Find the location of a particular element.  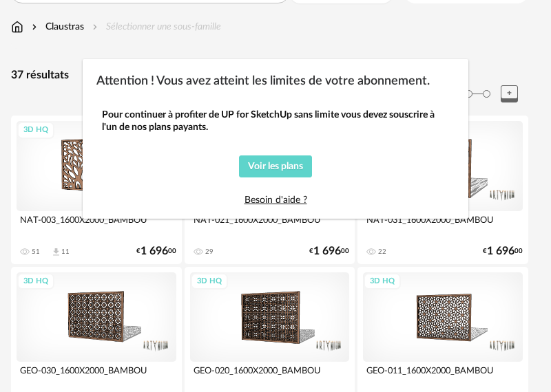

div: Pour continuer à profiter de UP for SketchUp sans limite vous devez souscrire à l'un de nos plans... is located at coordinates (276, 121).